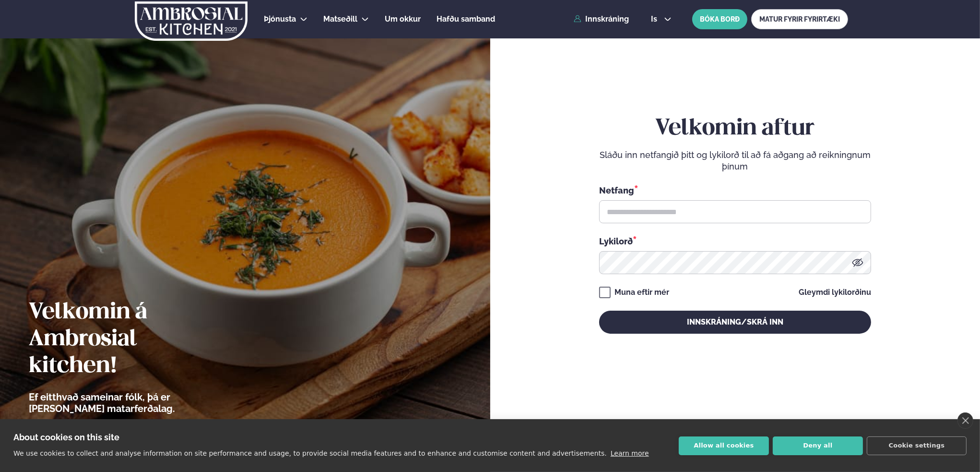  What do you see at coordinates (735, 241) in the screenshot?
I see `div: Lykilorð` at bounding box center [735, 241].